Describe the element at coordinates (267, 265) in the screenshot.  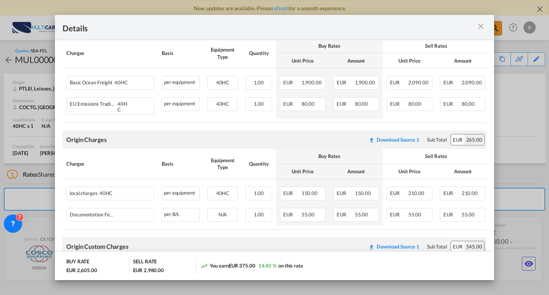
I see `span: 14.40 %` at that location.